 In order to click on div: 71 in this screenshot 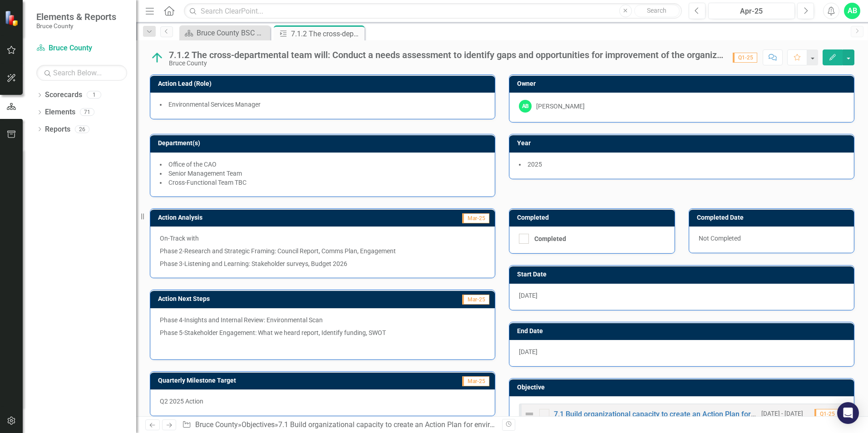, I will do `click(87, 112)`.